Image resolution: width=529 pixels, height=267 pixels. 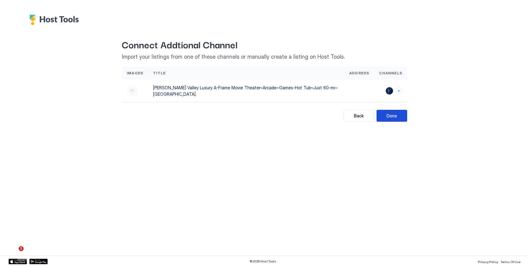 I want to click on div: Done, so click(x=392, y=116).